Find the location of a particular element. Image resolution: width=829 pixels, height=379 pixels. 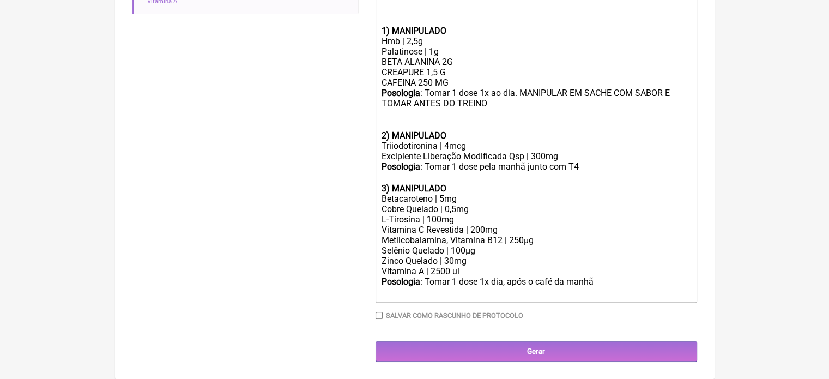

div: Palatinose | 1g is located at coordinates (536, 51).